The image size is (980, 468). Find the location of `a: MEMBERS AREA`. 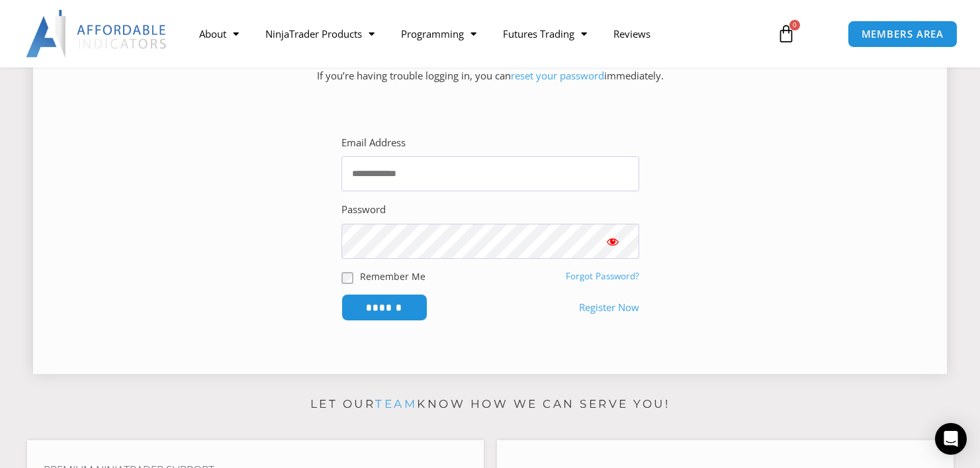

a: MEMBERS AREA is located at coordinates (903, 34).